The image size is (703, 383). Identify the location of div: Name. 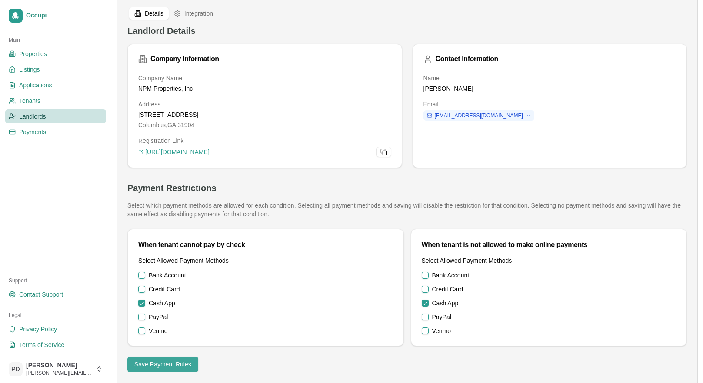
(550, 78).